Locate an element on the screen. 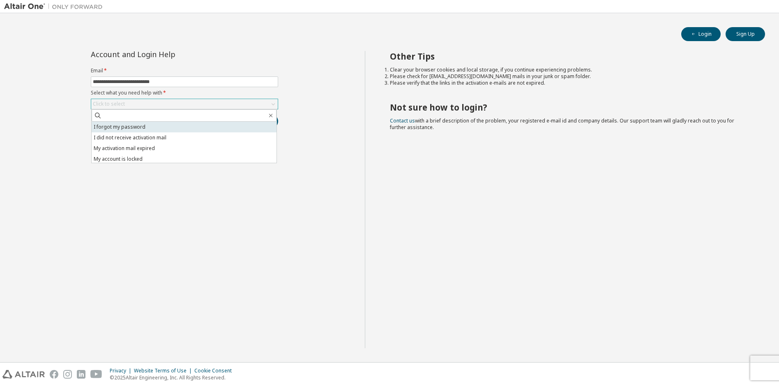  div: Cookie Consent is located at coordinates (215, 371).